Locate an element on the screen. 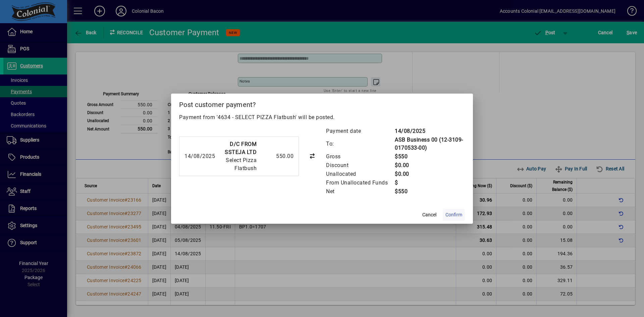  td: 14/08/2025 is located at coordinates (429, 131).